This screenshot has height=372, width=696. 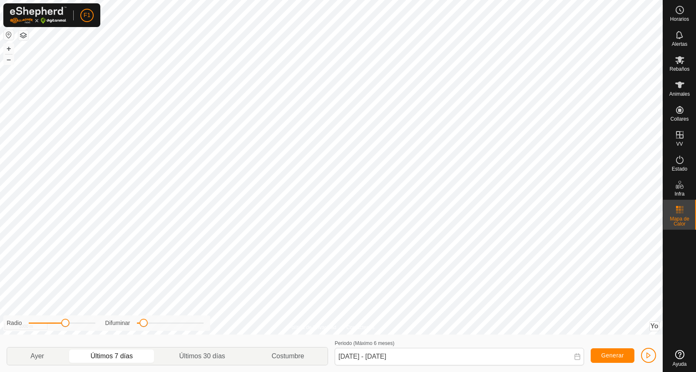 I want to click on span: F1, so click(x=87, y=15).